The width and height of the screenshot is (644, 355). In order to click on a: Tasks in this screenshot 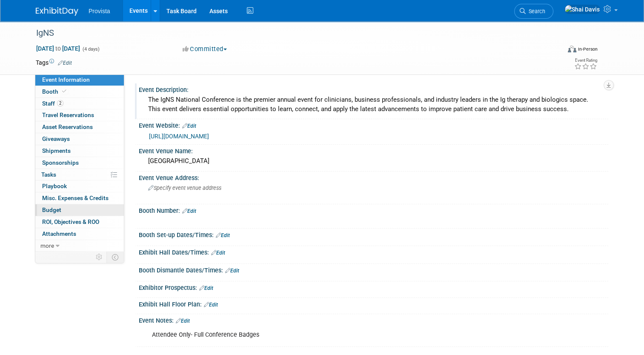, I will do `click(79, 174)`.